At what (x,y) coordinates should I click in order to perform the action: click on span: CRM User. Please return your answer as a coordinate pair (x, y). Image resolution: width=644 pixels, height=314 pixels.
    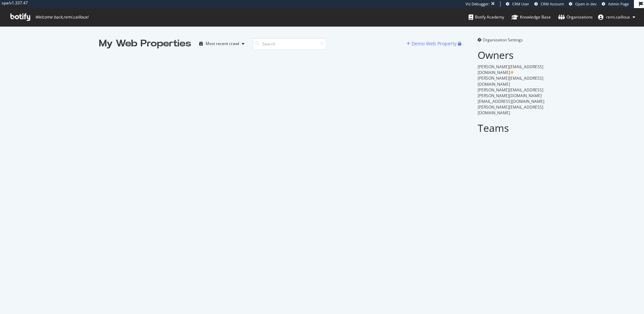
    Looking at the image, I should click on (520, 4).